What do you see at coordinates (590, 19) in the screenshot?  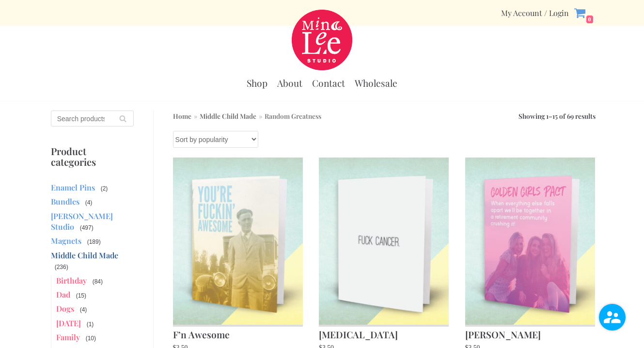 I see `span: 0` at bounding box center [590, 19].